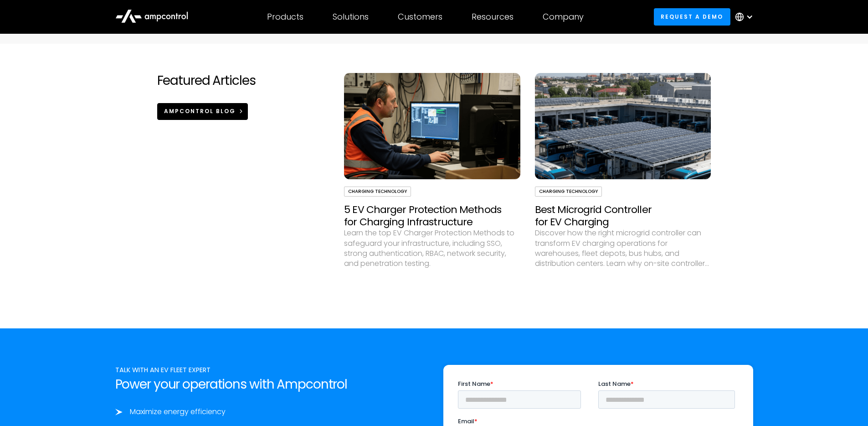  I want to click on div: TALK WITH AN EV FLEET EXPERT, so click(270, 370).